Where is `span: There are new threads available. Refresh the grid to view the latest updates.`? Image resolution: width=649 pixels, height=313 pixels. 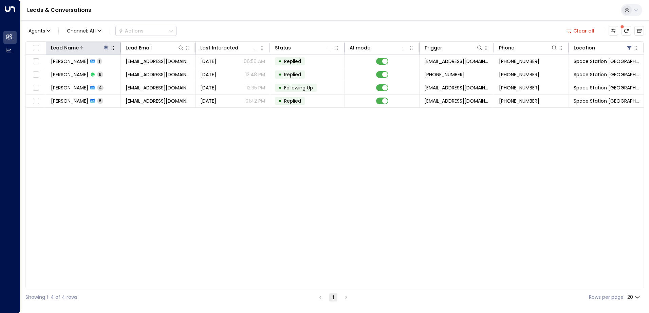 span: There are new threads available. Refresh the grid to view the latest updates. is located at coordinates (626, 31).